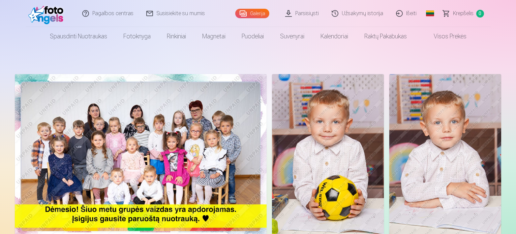  Describe the element at coordinates (445, 36) in the screenshot. I see `a: Visos prekės` at that location.